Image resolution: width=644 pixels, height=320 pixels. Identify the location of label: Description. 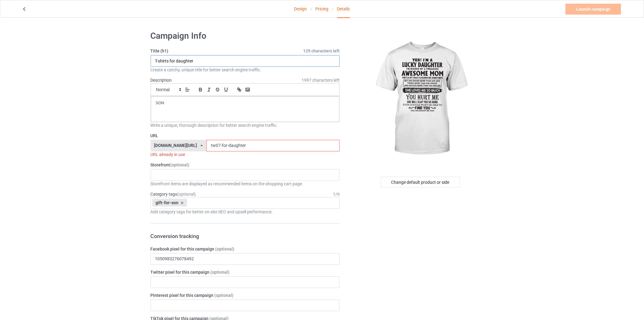
(161, 80).